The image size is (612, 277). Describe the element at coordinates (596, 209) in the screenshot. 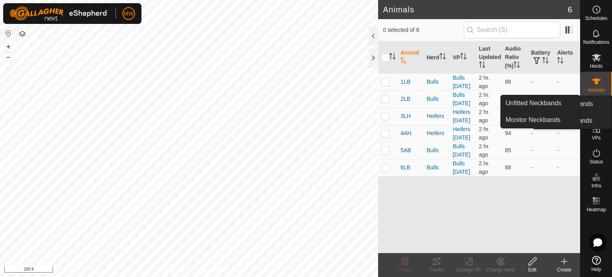

I see `span: Heatmap` at that location.